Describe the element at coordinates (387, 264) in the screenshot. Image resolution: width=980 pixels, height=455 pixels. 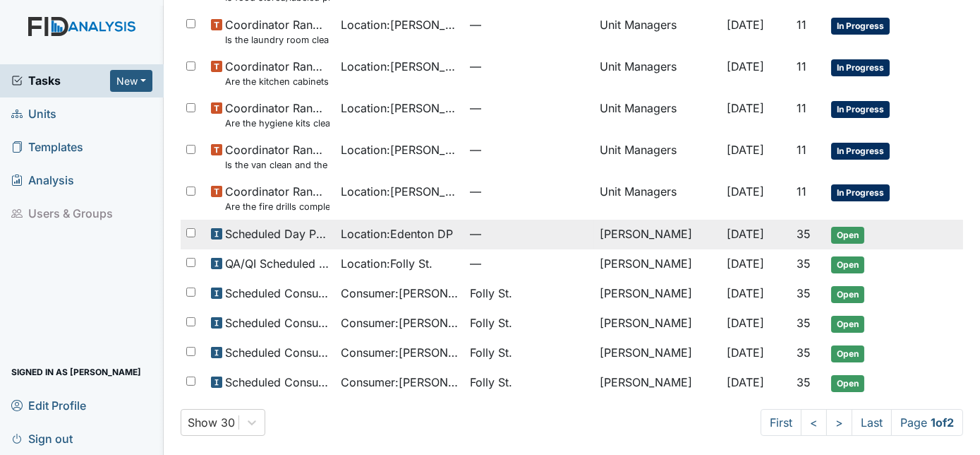
I see `span: Location : Folly St.` at that location.